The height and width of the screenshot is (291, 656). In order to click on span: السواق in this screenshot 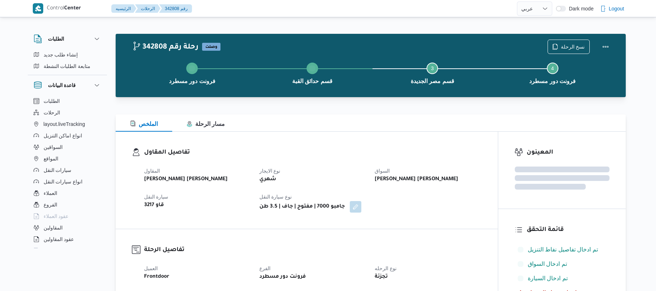, I will do `click(382, 171)`.